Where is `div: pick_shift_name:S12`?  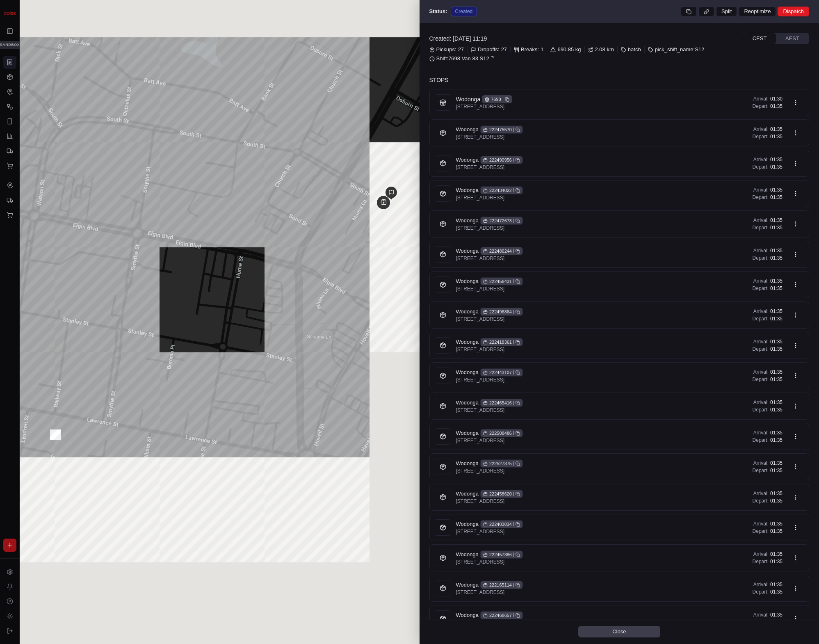 div: pick_shift_name:S12 is located at coordinates (677, 50).